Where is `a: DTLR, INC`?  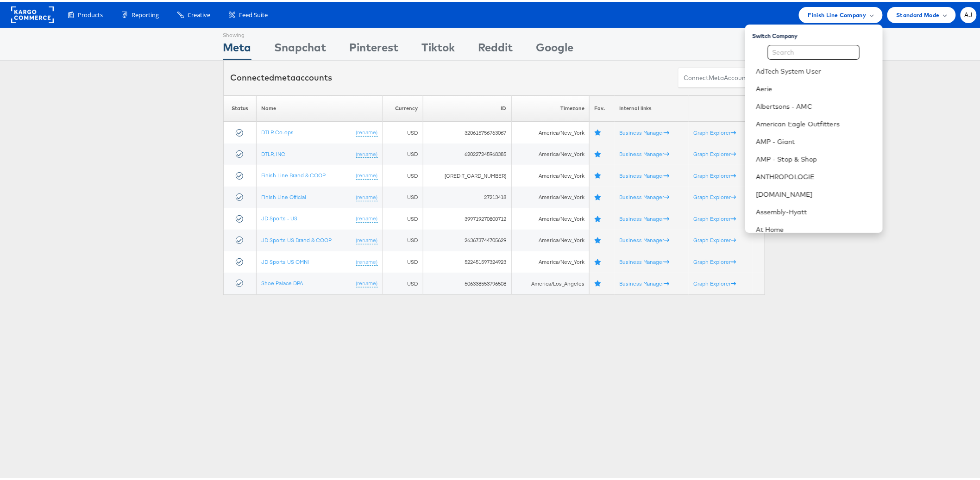
a: DTLR, INC is located at coordinates (272, 152).